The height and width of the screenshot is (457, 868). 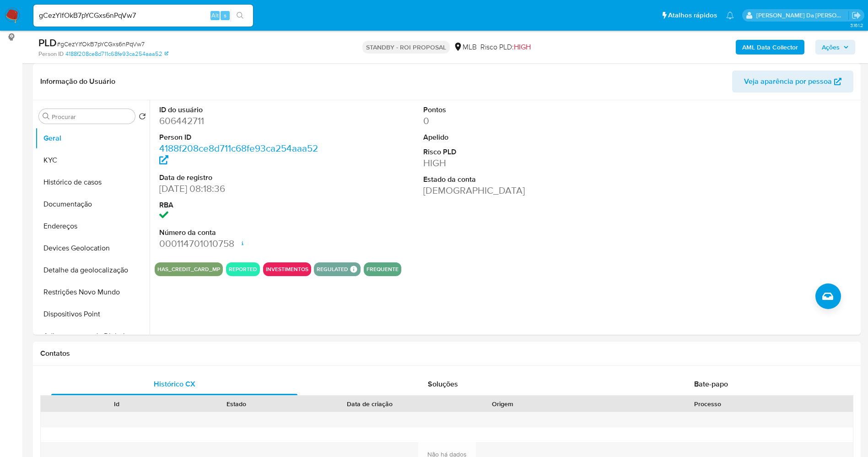 I want to click on dd: 0, so click(x=506, y=121).